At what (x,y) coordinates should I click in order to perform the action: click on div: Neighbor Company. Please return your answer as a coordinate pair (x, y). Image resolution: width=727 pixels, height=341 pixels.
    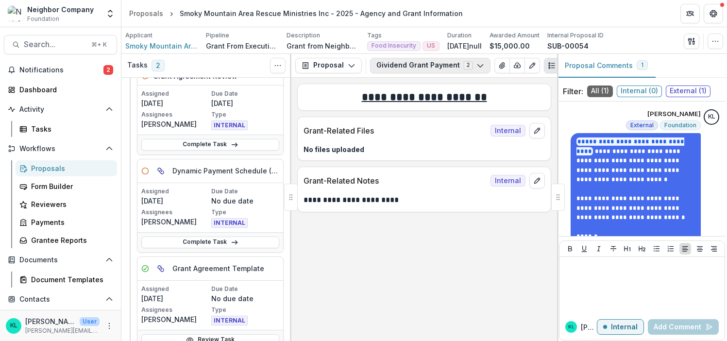
    Looking at the image, I should click on (60, 9).